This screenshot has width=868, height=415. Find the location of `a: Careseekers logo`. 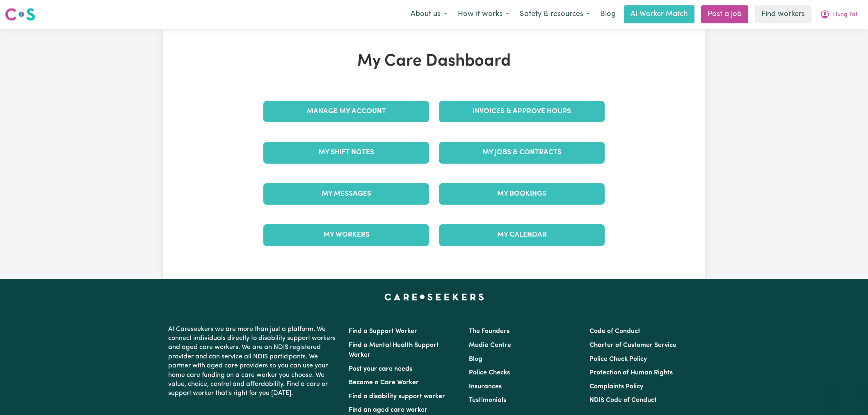

a: Careseekers logo is located at coordinates (20, 15).